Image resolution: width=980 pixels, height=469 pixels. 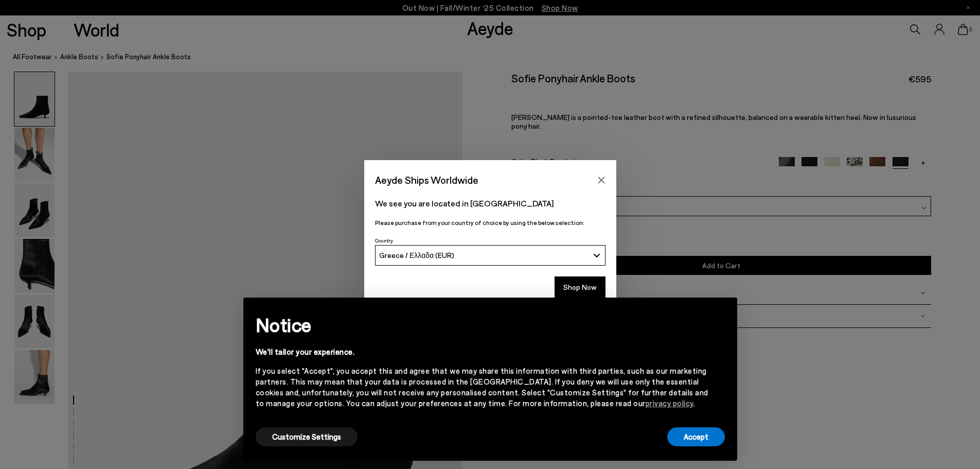 I want to click on button: Shop Now, so click(x=580, y=287).